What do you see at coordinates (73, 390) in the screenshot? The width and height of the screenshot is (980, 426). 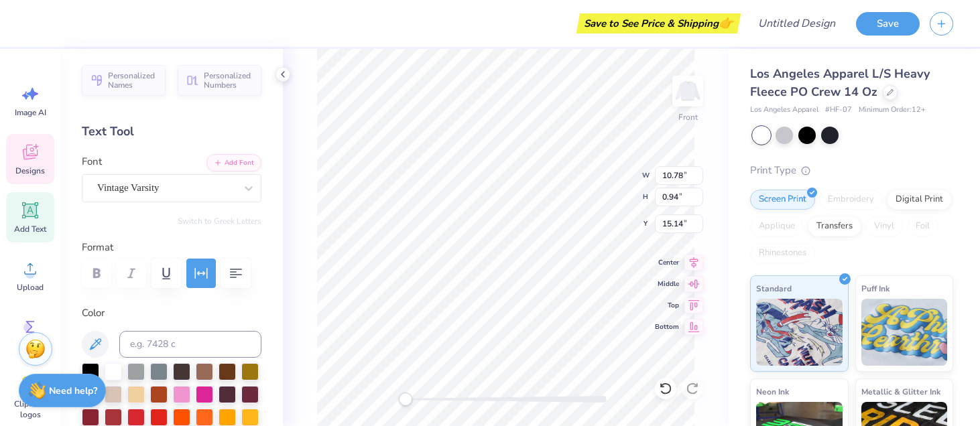 I see `strong: Need help?` at bounding box center [73, 390].